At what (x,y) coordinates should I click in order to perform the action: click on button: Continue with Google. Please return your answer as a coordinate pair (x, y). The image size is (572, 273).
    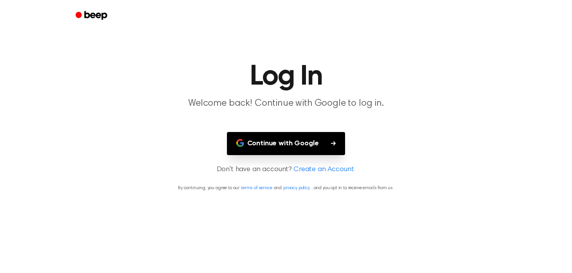
    Looking at the image, I should click on (286, 143).